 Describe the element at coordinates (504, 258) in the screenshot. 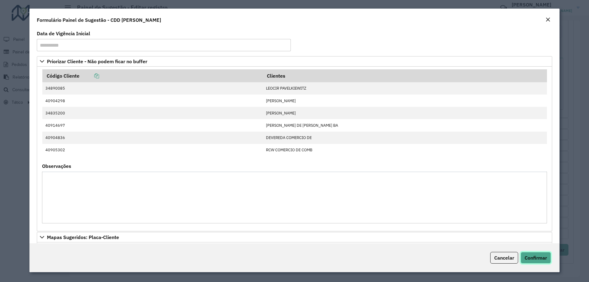

I see `button: Cancelar` at that location.